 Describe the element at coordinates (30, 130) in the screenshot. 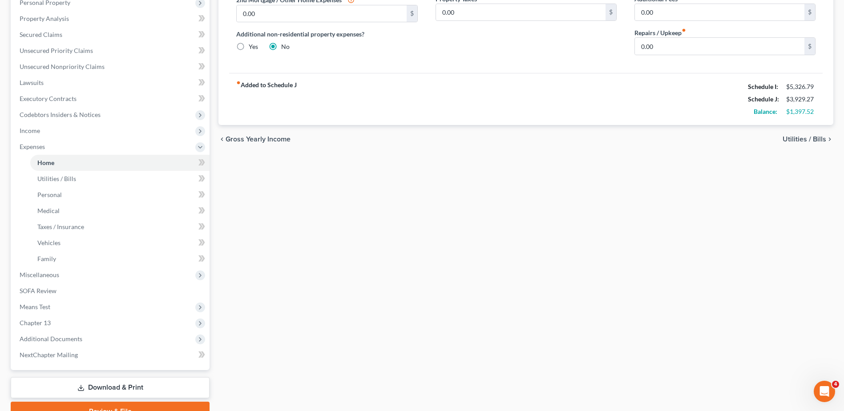

I see `span: Income` at that location.